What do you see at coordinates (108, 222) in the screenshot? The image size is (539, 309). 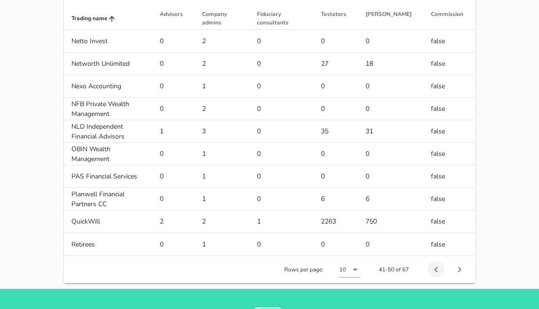 I see `td: QuickWill` at bounding box center [108, 222].